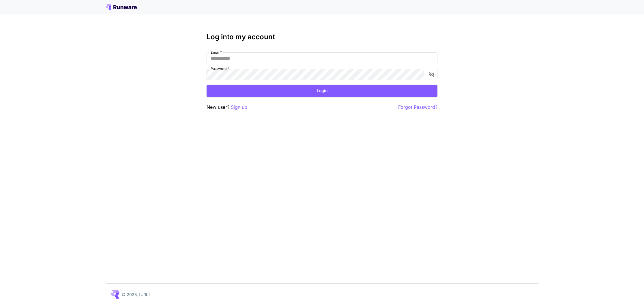 Image resolution: width=644 pixels, height=305 pixels. Describe the element at coordinates (322, 37) in the screenshot. I see `h3: Log into my account` at that location.